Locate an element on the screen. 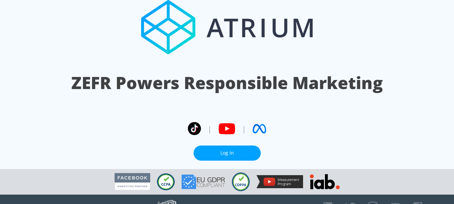 This screenshot has width=454, height=204. img: YouTube Measurement Program is located at coordinates (279, 181).